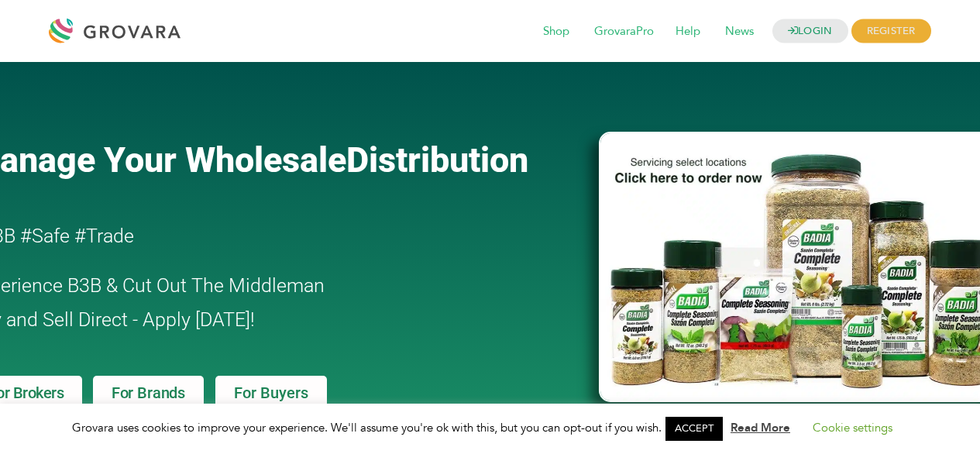 The image size is (980, 454). I want to click on a: Cookie settings, so click(852, 427).